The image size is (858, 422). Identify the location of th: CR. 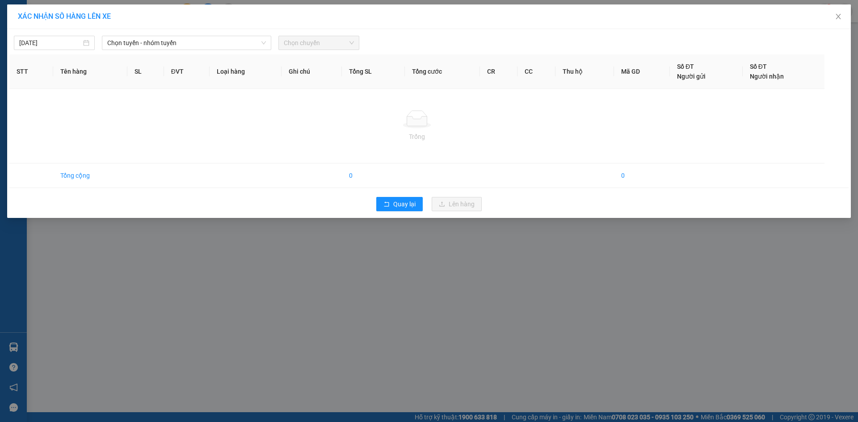
(498, 71).